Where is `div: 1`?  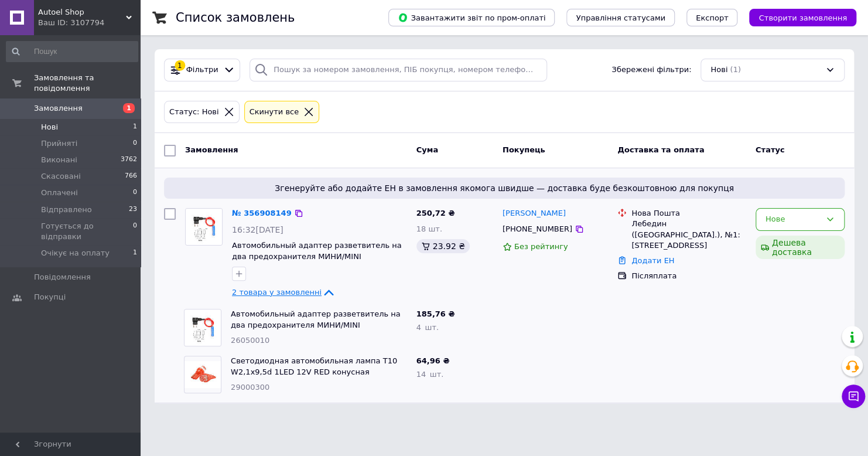 div: 1 is located at coordinates (180, 66).